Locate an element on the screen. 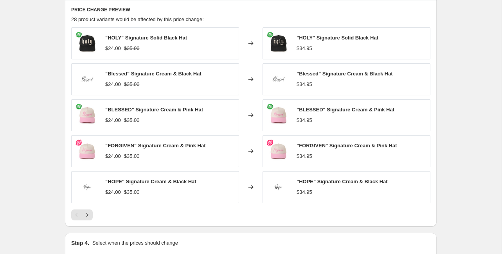 Image resolution: width=502 pixels, height=254 pixels. h2: Step 4. is located at coordinates (80, 244).